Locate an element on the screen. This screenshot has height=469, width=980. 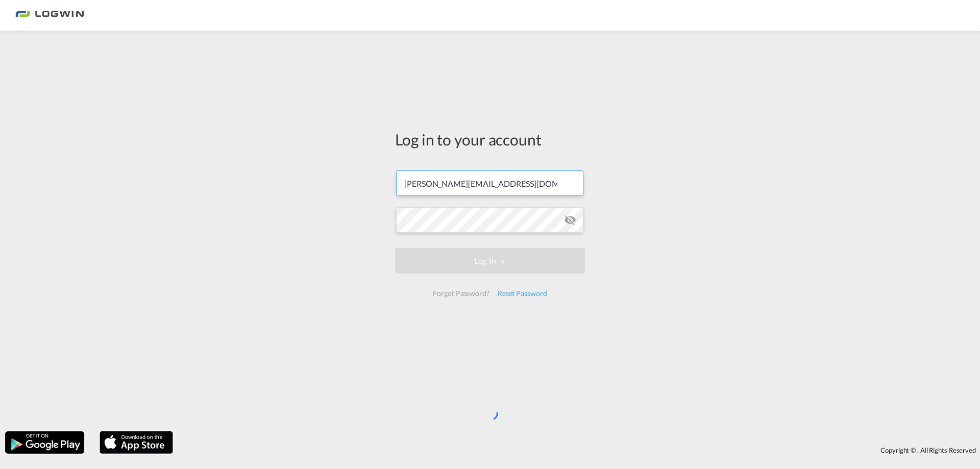
img: apple.png is located at coordinates (136, 442).